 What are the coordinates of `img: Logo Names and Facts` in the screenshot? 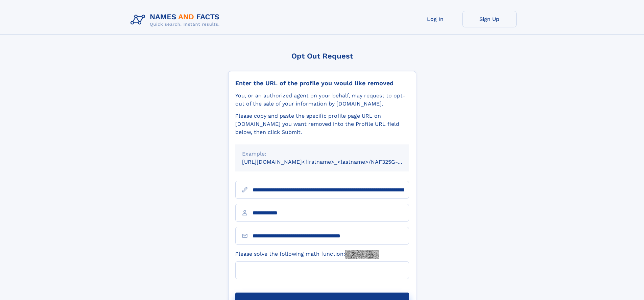 It's located at (177, 20).